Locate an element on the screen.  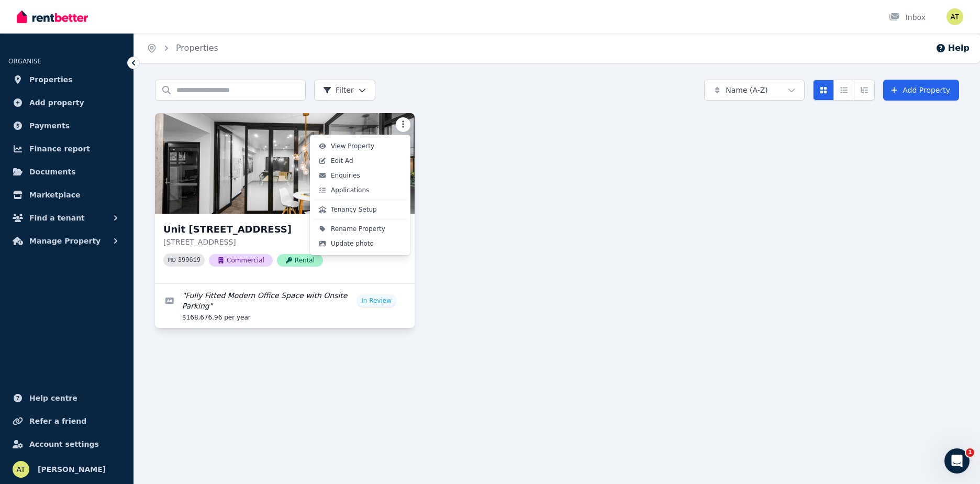
span: Tenancy Setup is located at coordinates (354, 209).